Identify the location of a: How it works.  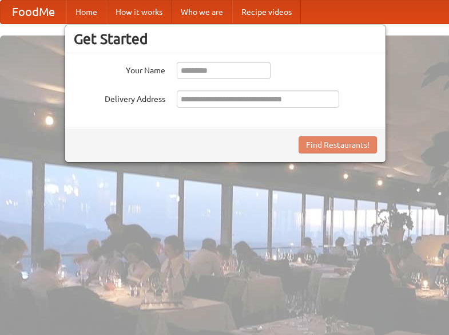
(139, 12).